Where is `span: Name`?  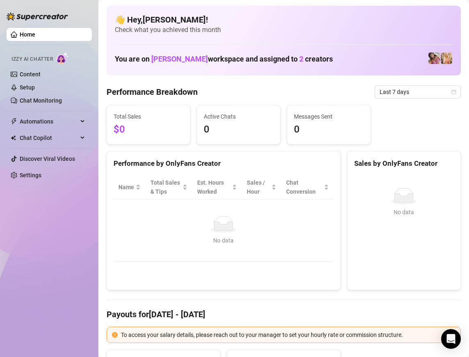 span: Name is located at coordinates (126, 187).